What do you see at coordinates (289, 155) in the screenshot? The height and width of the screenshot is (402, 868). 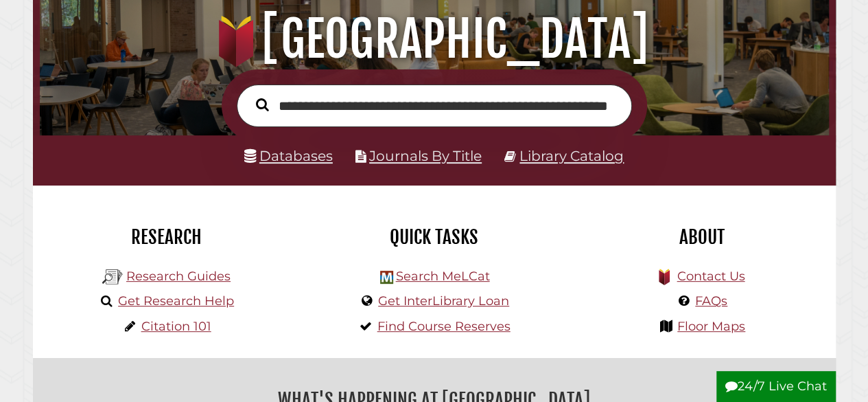 I see `a: Databases` at bounding box center [289, 155].